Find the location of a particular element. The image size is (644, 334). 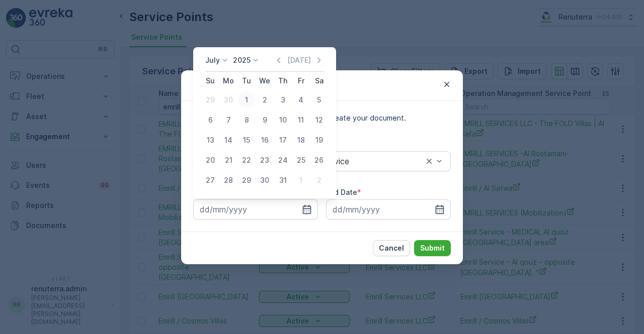

label: End Date is located at coordinates (342, 192).